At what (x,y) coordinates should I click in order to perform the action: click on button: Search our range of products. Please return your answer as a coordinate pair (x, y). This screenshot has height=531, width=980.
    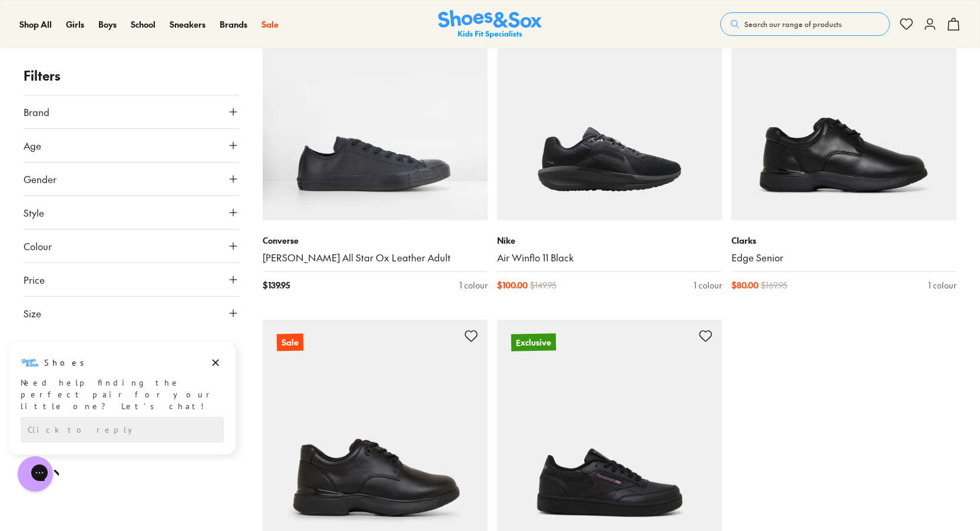
    Looking at the image, I should click on (805, 24).